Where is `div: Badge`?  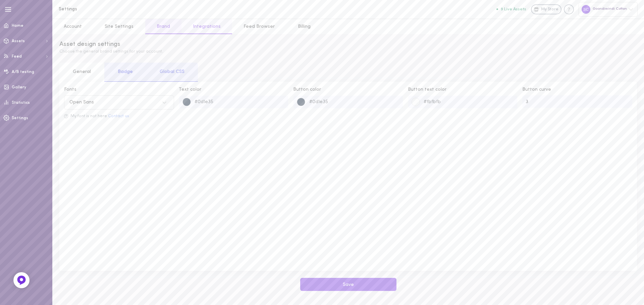 div: Badge is located at coordinates (125, 72).